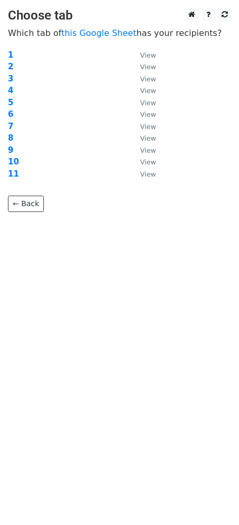 The width and height of the screenshot is (239, 525). What do you see at coordinates (11, 138) in the screenshot?
I see `strong: 8` at bounding box center [11, 138].